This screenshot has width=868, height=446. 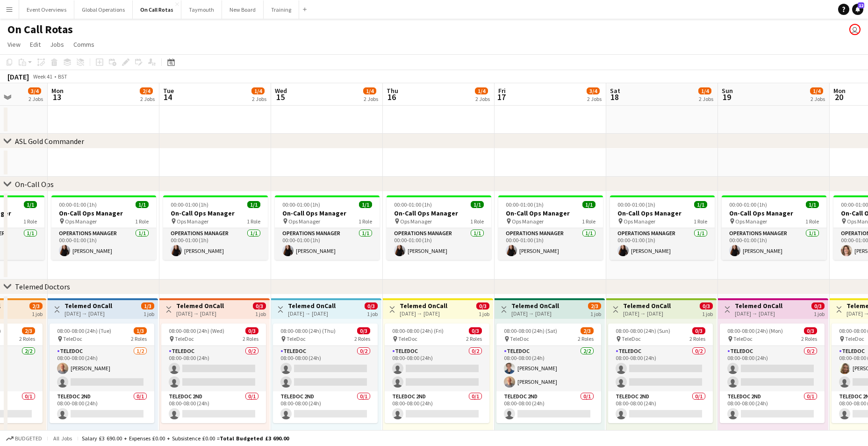 I want to click on a: View, so click(x=14, y=44).